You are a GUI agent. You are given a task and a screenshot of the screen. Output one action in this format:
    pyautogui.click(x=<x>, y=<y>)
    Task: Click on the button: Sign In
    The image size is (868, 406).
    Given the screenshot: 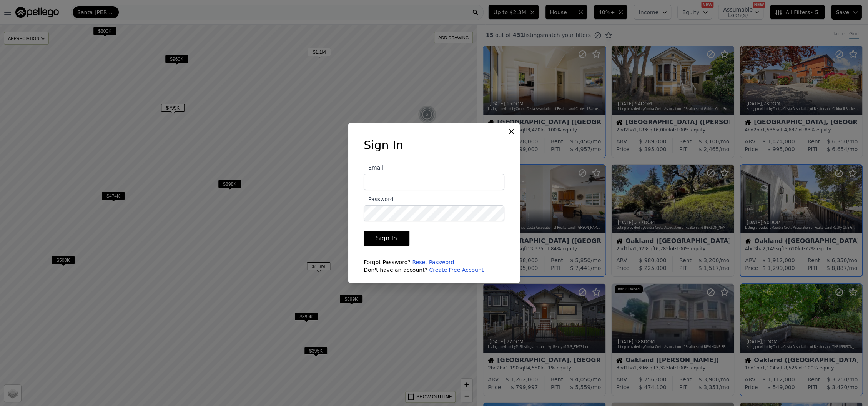 What is the action you would take?
    pyautogui.click(x=386, y=238)
    